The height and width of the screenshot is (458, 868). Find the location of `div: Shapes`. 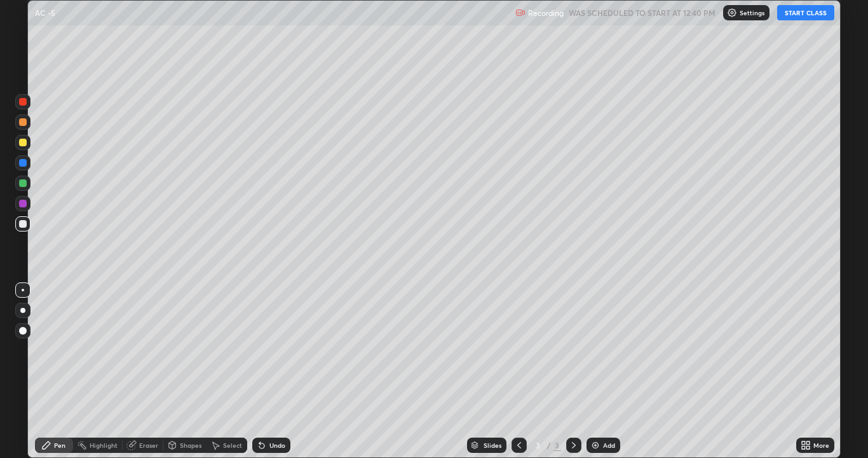

div: Shapes is located at coordinates (190, 445).